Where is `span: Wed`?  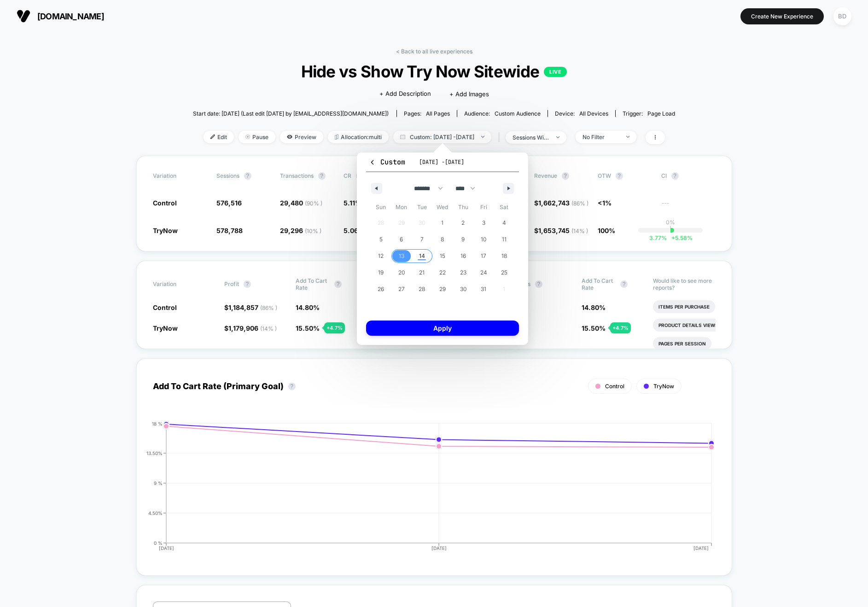 span: Wed is located at coordinates (442, 207).